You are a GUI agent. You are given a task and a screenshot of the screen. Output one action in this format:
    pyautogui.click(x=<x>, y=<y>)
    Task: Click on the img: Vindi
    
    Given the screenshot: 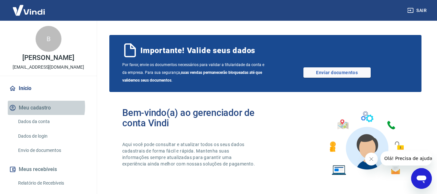 What is the action you would take?
    pyautogui.click(x=29, y=10)
    